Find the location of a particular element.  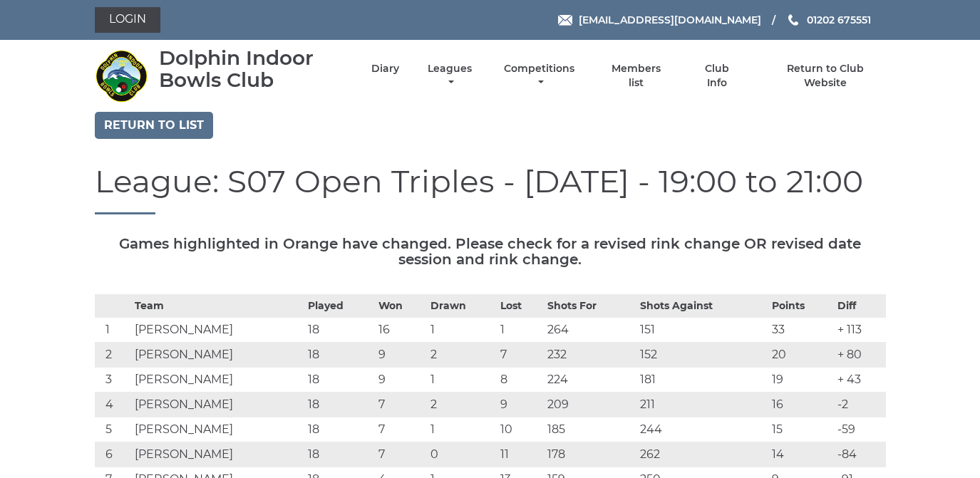

td: 33 is located at coordinates (801, 330).